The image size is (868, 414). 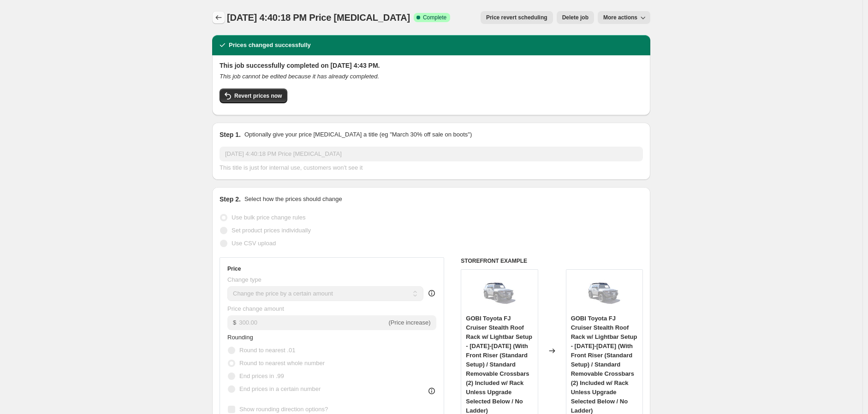 What do you see at coordinates (575, 18) in the screenshot?
I see `button: Delete job` at bounding box center [575, 18].